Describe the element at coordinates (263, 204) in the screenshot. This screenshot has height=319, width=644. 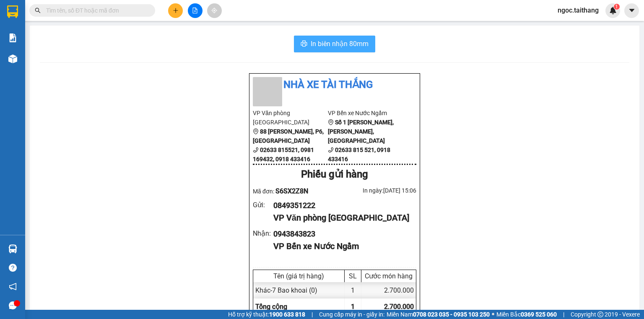
I see `div: Gửi :` at that location.